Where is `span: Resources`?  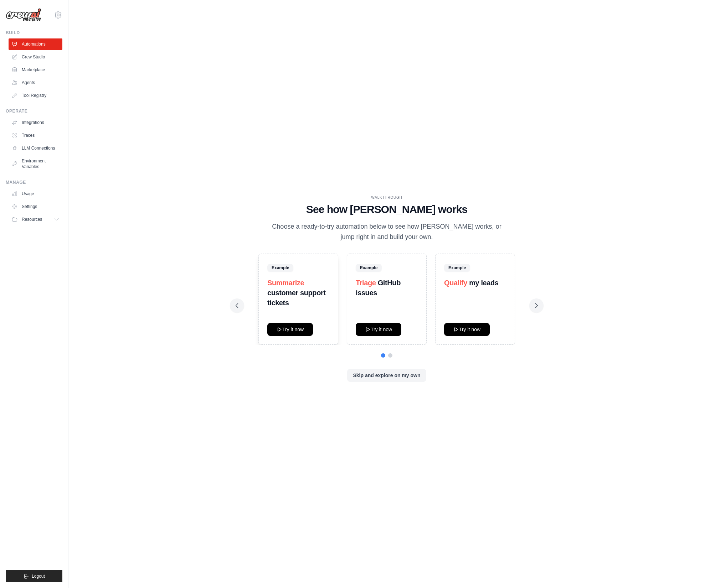 span: Resources is located at coordinates (32, 219).